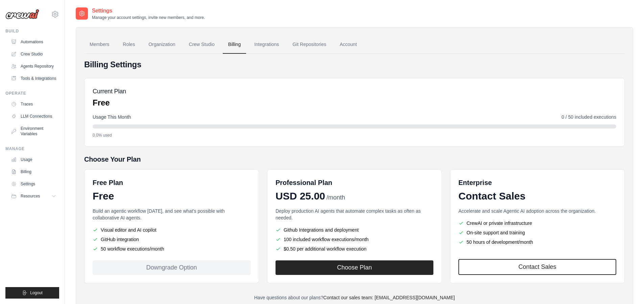  I want to click on a: Integrations, so click(266, 45).